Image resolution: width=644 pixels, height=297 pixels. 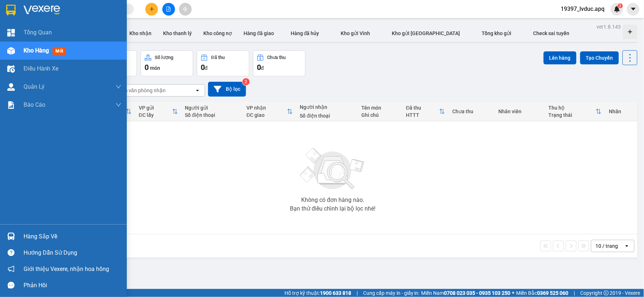 What do you see at coordinates (497, 33) in the screenshot?
I see `span: Tổng kho gửi` at bounding box center [497, 33].